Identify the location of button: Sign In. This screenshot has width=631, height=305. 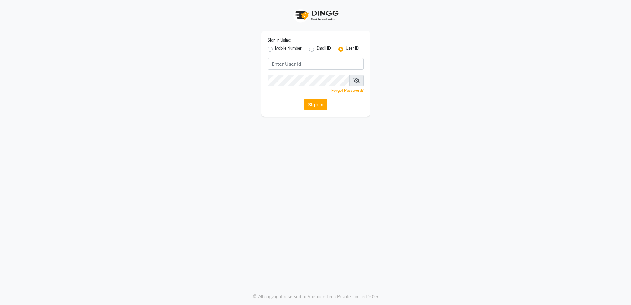
(316, 104).